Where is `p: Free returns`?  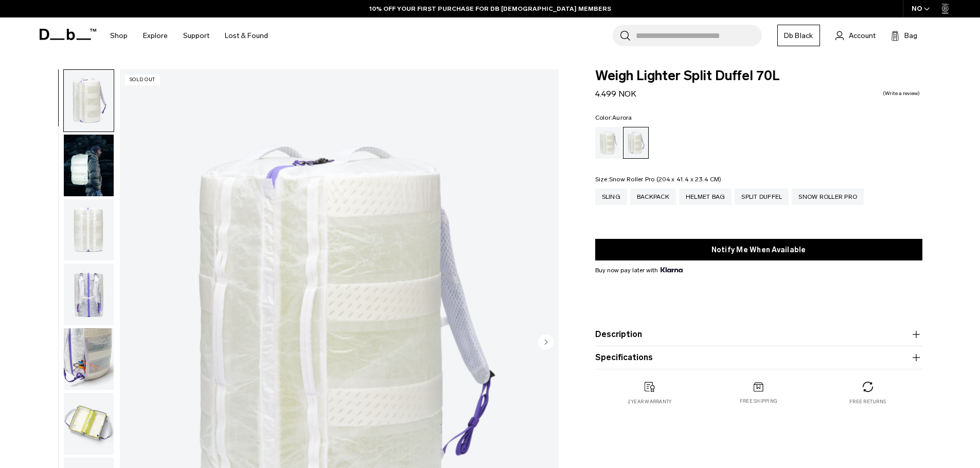 p: Free returns is located at coordinates (867, 402).